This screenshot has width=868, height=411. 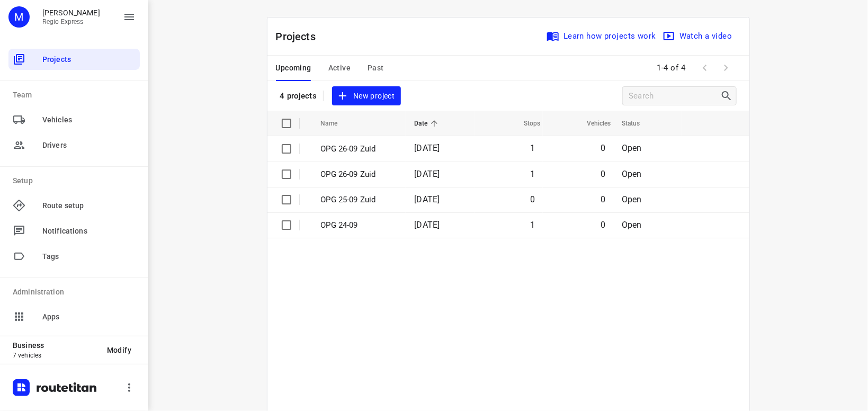 What do you see at coordinates (74, 120) in the screenshot?
I see `div: Vehicles` at bounding box center [74, 120].